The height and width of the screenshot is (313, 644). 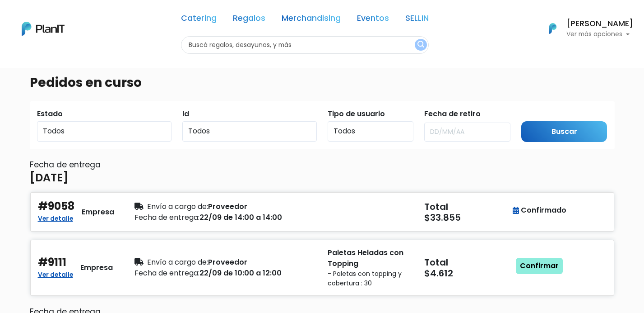 What do you see at coordinates (86, 83) in the screenshot?
I see `h3: Pedidos en curso` at bounding box center [86, 83].